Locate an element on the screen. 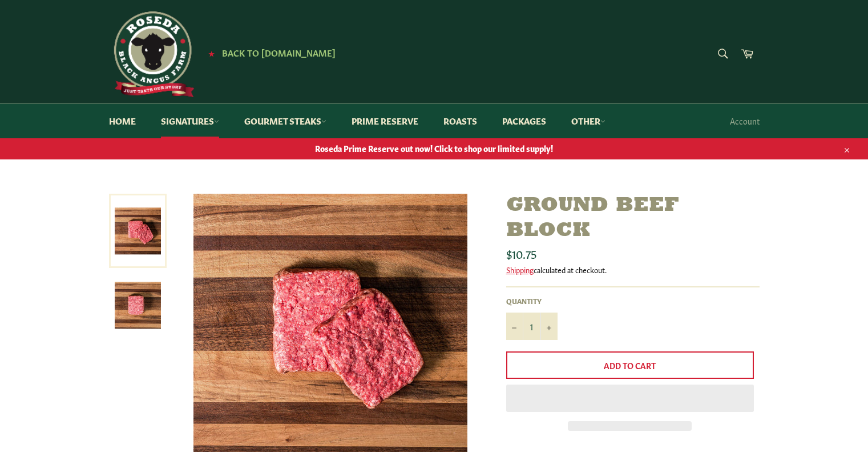 This screenshot has width=868, height=452. a: Roasts is located at coordinates (460, 121).